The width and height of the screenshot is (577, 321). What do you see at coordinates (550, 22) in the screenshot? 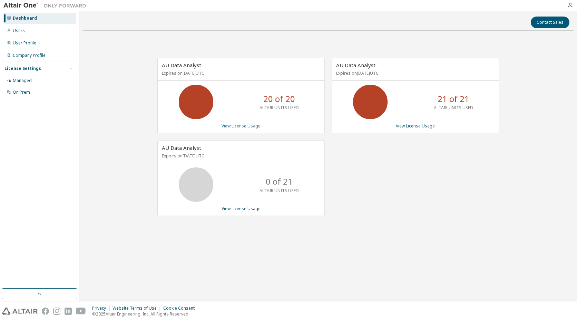
I see `button: Contact Sales` at bounding box center [550, 22].